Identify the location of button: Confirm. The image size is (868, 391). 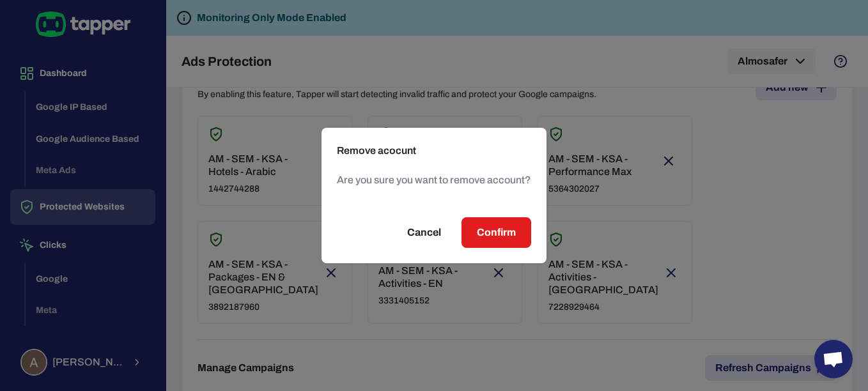
(496, 233).